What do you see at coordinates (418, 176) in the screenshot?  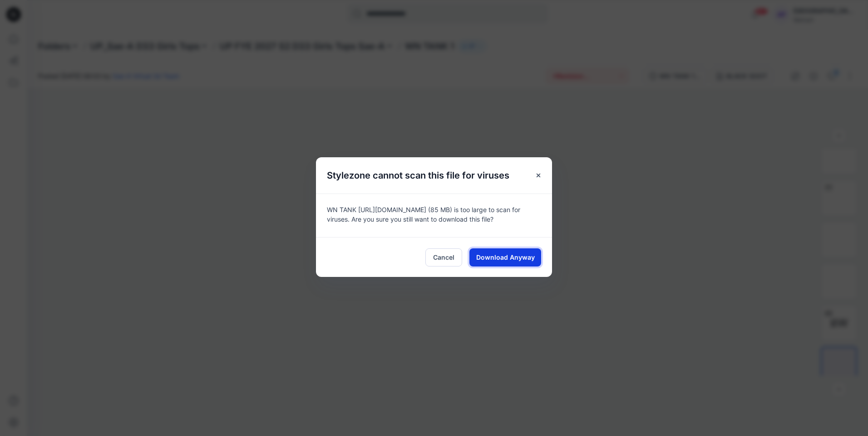 I see `h5: Stylezone cannot scan this file for viruses` at bounding box center [418, 176].